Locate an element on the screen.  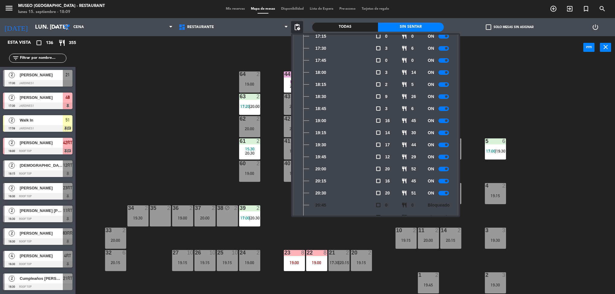
div: 32 is located at coordinates (106, 253).